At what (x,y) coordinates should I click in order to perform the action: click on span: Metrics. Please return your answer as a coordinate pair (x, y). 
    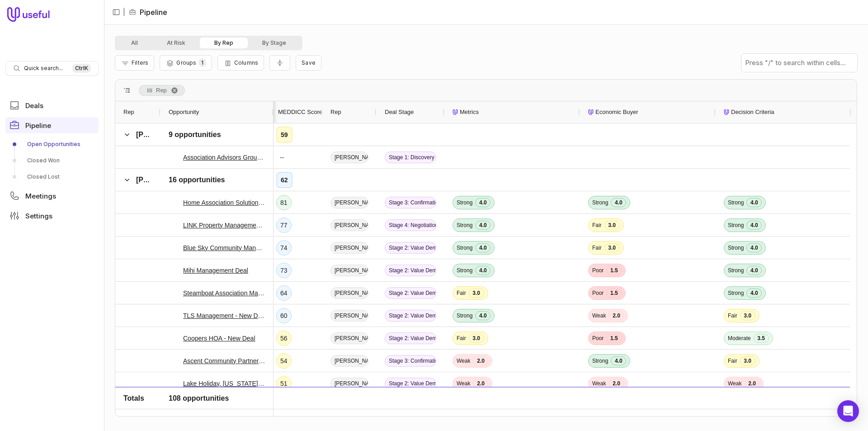
    Looking at the image, I should click on (469, 112).